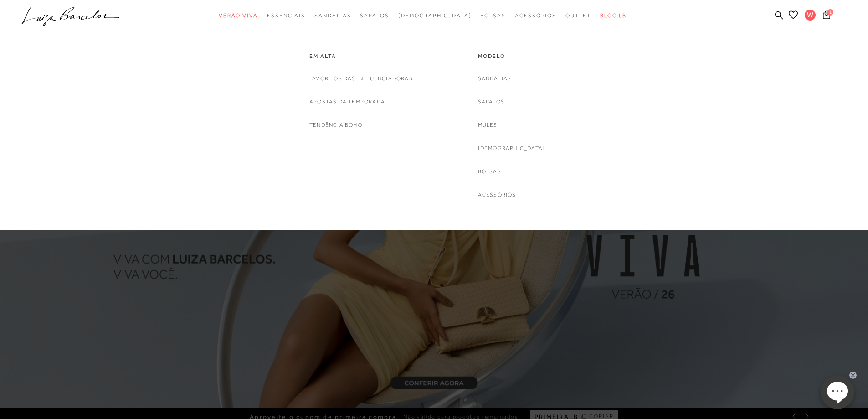 This screenshot has height=419, width=868. Describe the element at coordinates (810, 15) in the screenshot. I see `span: W` at that location.